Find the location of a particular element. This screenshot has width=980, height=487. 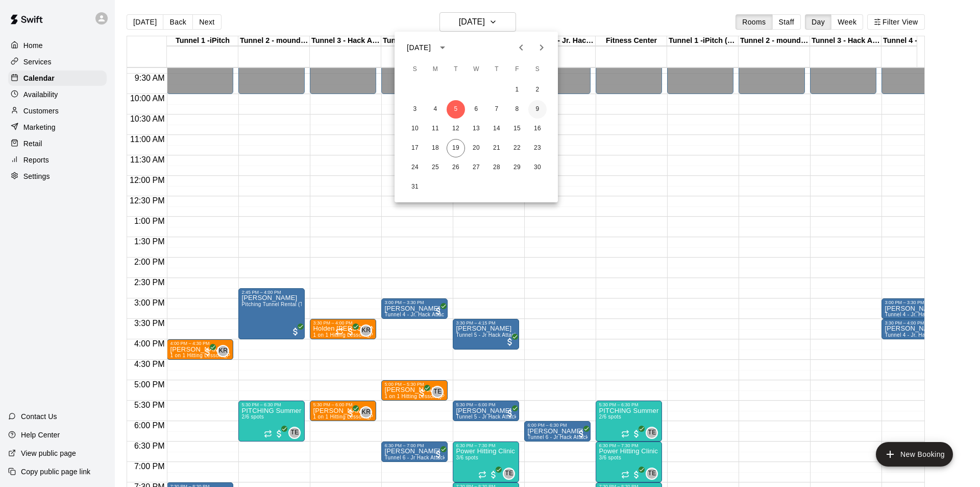

button: 1 is located at coordinates (517, 90).